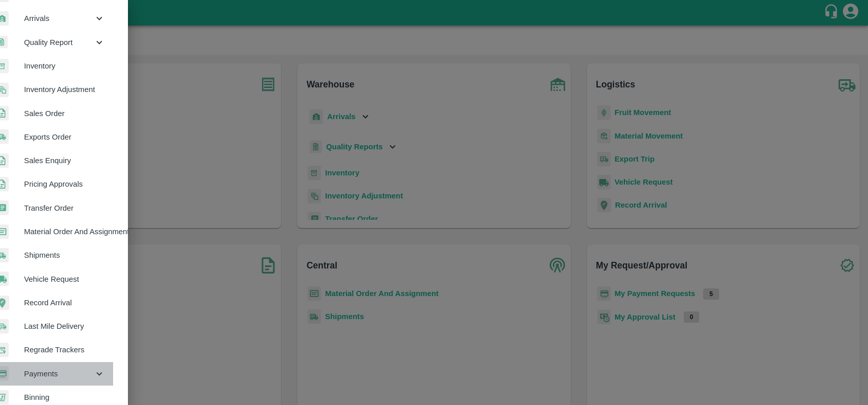 The width and height of the screenshot is (868, 405). What do you see at coordinates (59, 42) in the screenshot?
I see `span: Quality Report` at bounding box center [59, 42].